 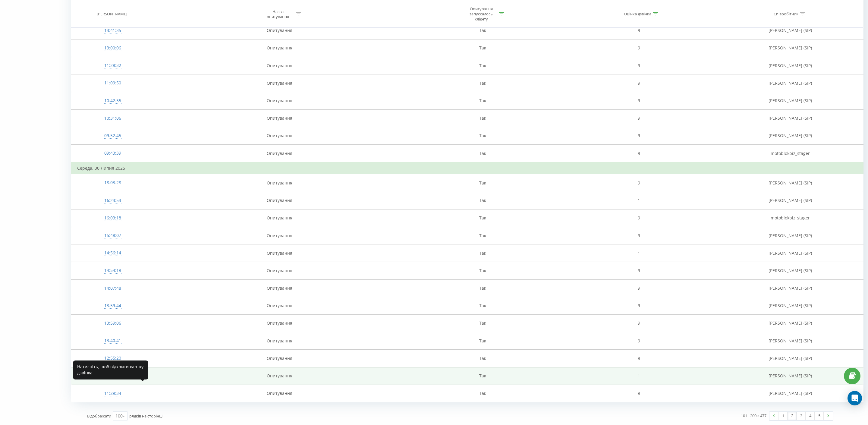 I want to click on div: 16:03:18, so click(x=112, y=218).